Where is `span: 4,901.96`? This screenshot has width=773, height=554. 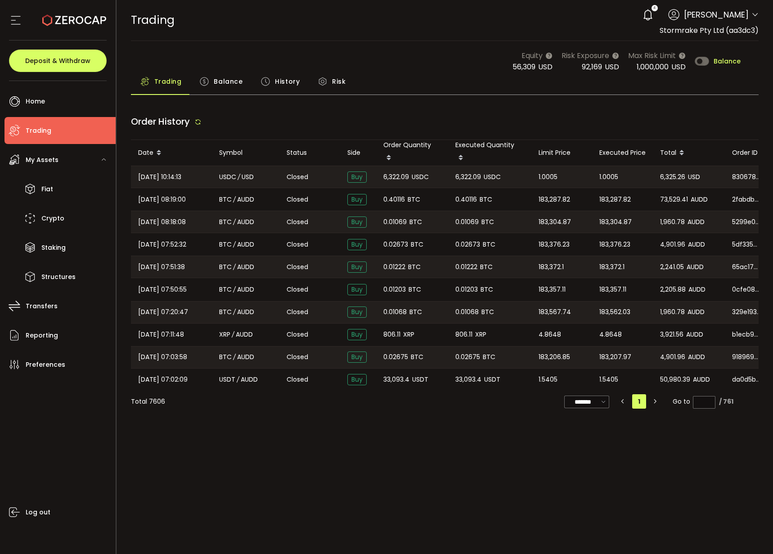 span: 4,901.96 is located at coordinates (673, 244).